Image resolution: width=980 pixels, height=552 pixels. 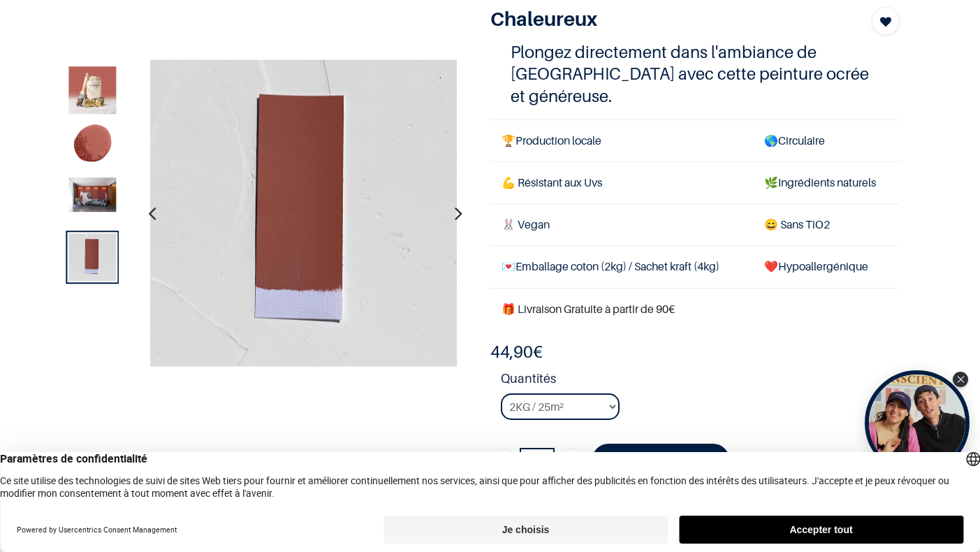 I want to click on td: Emballage coton (2kg) / Sachet kraft (4kg), so click(x=621, y=267).